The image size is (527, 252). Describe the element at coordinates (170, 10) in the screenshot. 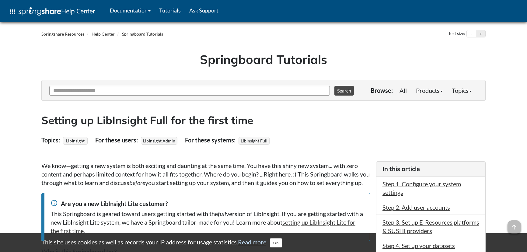

I see `a: Tutorials` at that location.